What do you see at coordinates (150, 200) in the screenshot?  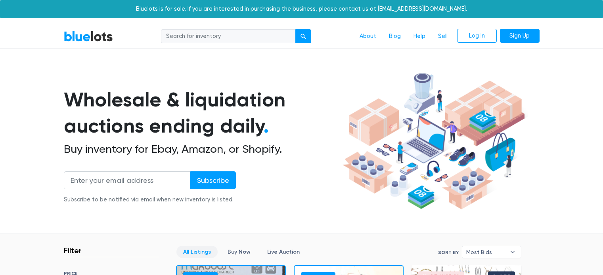 I see `div: Subscribe to be notified via email when new inventory is listed.` at bounding box center [150, 200].